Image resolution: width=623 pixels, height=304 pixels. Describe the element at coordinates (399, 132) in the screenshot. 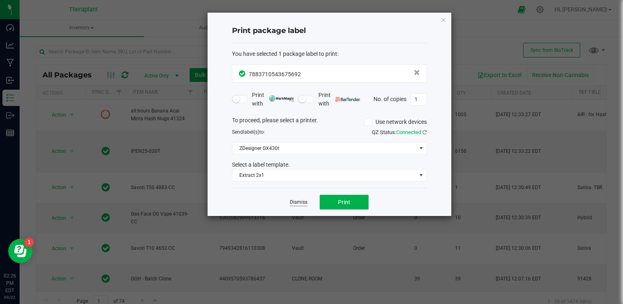

I see `span: QZ Status:` at that location.